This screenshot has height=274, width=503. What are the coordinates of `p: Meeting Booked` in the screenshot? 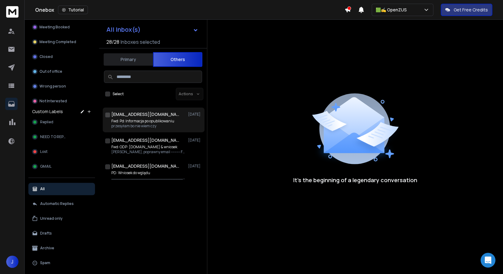 It's located at (55, 27).